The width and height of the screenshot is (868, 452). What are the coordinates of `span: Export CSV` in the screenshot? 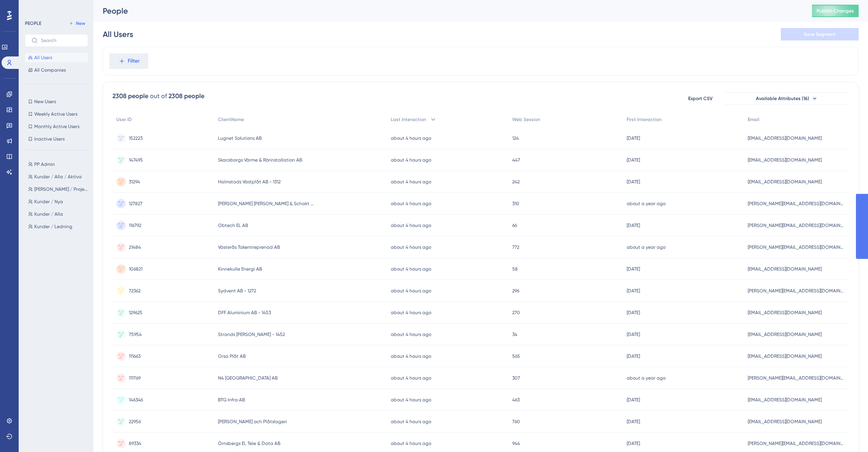 It's located at (700, 99).